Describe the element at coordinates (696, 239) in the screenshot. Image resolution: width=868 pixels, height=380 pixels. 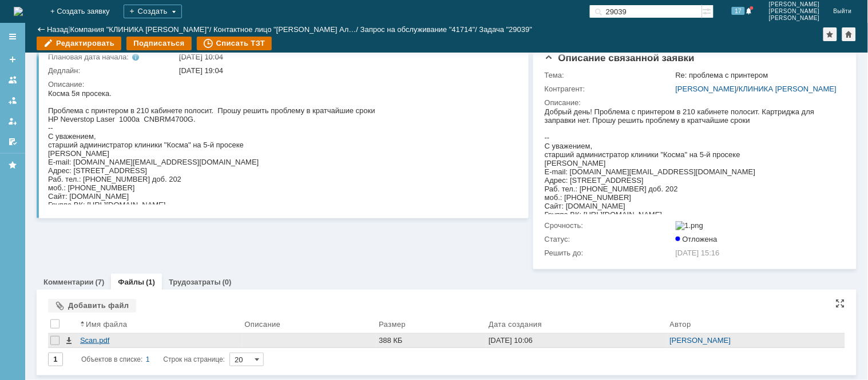
I see `span: Отложена` at that location.